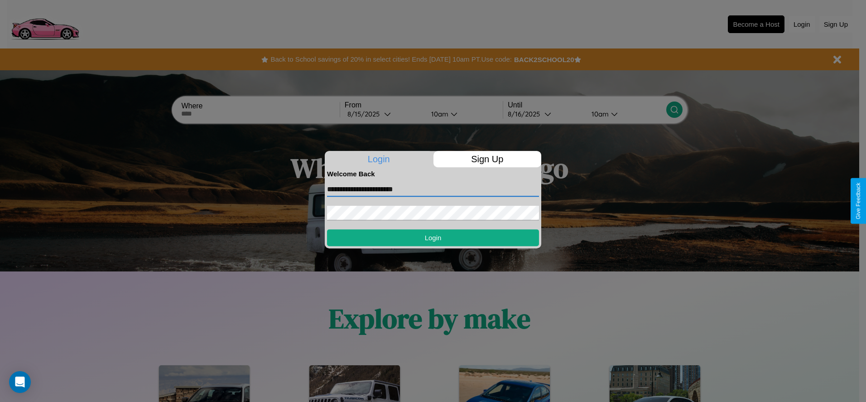  What do you see at coordinates (379, 159) in the screenshot?
I see `p: Login` at bounding box center [379, 159].